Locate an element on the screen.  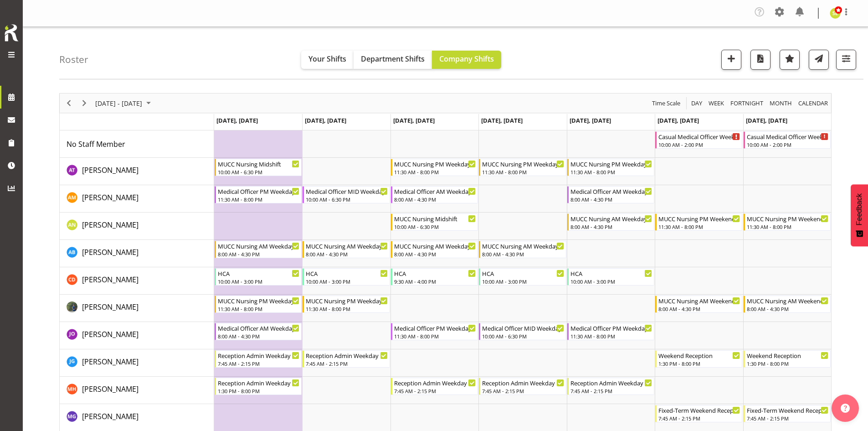
div: Megan Gander"s event - Fixed-Term Weekend Reception Begin From Sunday, September 28, 2025 at 7:45... is located at coordinates (787, 413).